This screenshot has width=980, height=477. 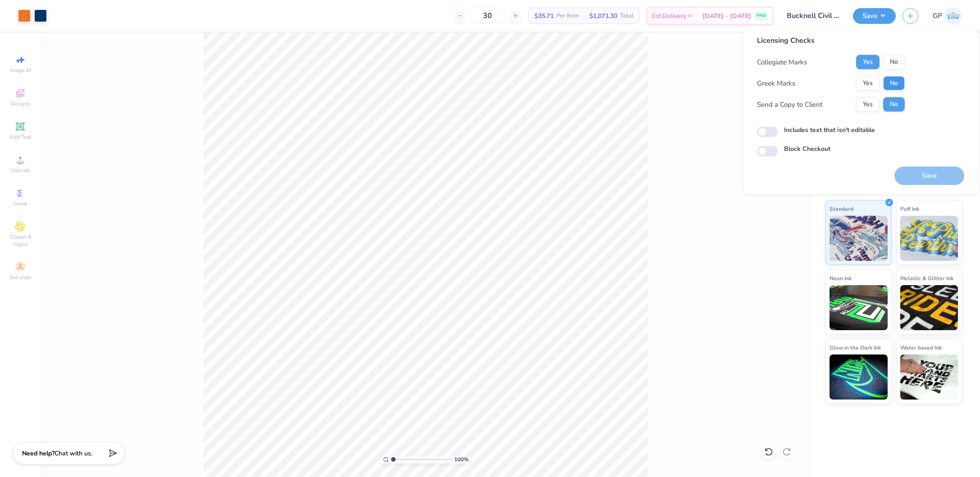 What do you see at coordinates (21, 277) in the screenshot?
I see `span: Decorate` at bounding box center [21, 277].